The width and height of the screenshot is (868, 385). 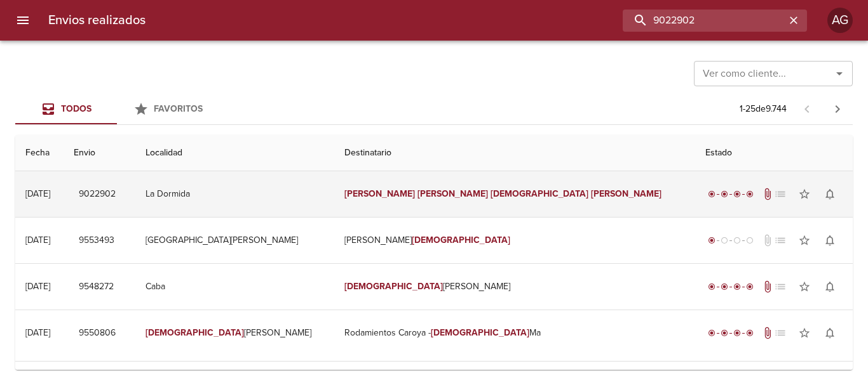 I want to click on span: 9550806, so click(x=97, y=333).